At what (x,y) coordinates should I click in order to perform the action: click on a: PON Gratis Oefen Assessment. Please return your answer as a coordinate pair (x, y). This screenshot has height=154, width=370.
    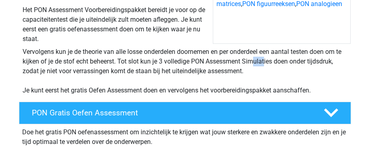
    Looking at the image, I should click on (185, 113).